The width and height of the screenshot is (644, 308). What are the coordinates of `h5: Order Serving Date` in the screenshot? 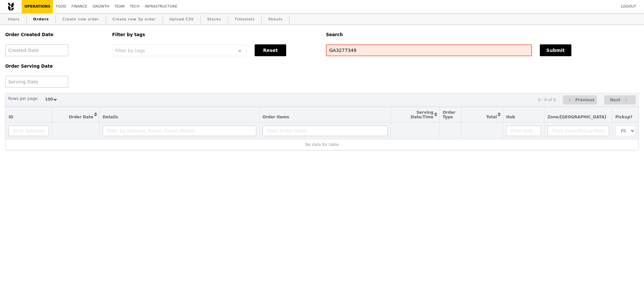 It's located at (55, 66).